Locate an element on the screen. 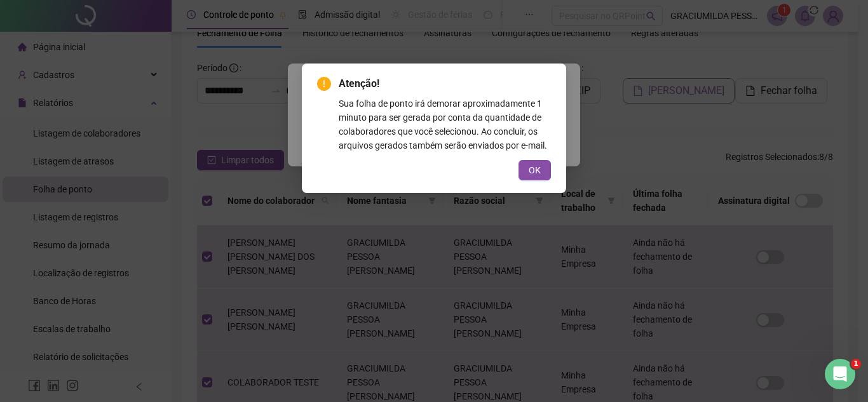 The image size is (868, 402). span: OK is located at coordinates (534, 170).